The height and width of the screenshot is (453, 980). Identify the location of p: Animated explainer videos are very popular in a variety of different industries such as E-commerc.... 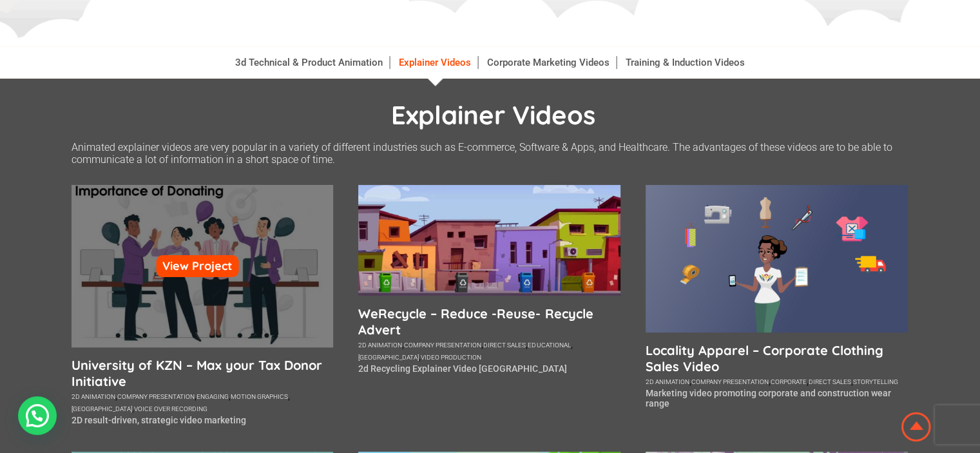
(490, 153).